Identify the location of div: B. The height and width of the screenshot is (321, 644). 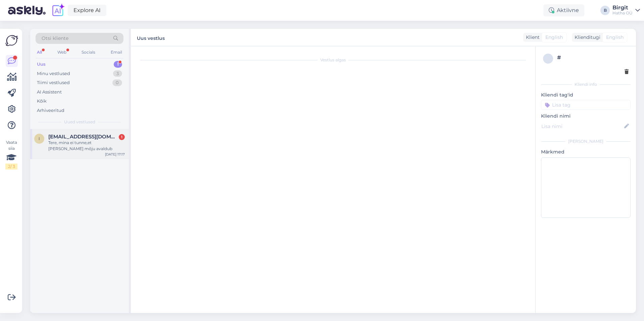
(605, 10).